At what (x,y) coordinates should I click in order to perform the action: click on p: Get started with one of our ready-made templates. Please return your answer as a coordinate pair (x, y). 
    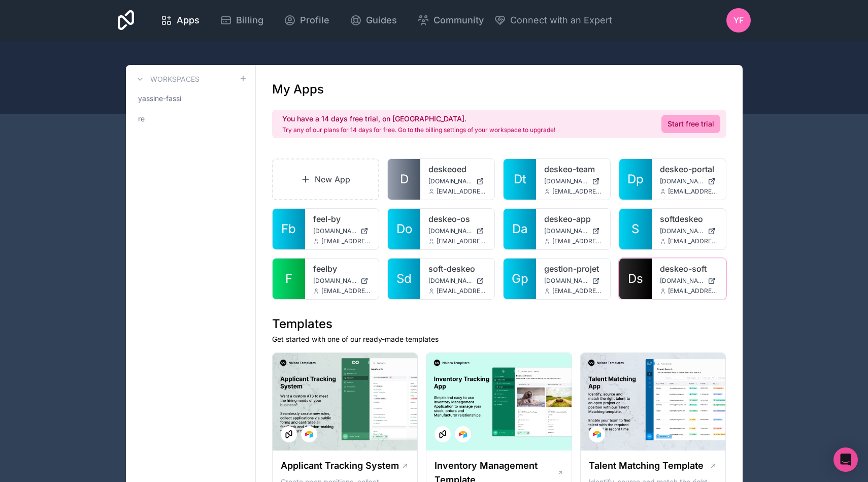
    Looking at the image, I should click on (499, 339).